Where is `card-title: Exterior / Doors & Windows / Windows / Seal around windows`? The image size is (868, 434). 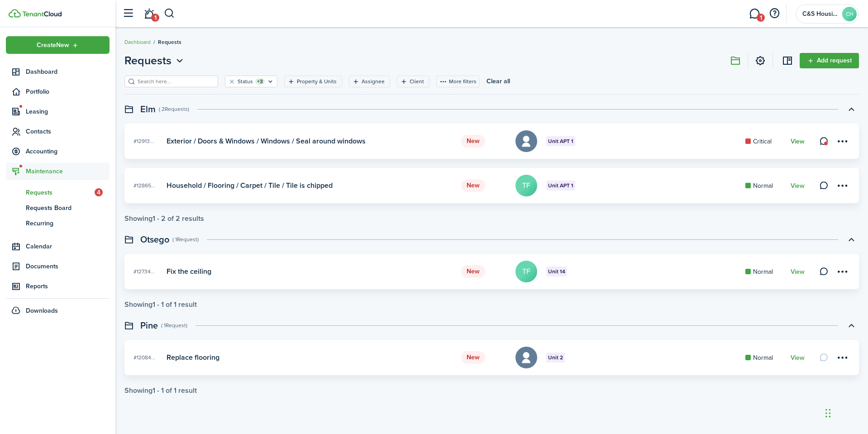
card-title: Exterior / Doors & Windows / Windows / Seal around windows is located at coordinates (266, 141).